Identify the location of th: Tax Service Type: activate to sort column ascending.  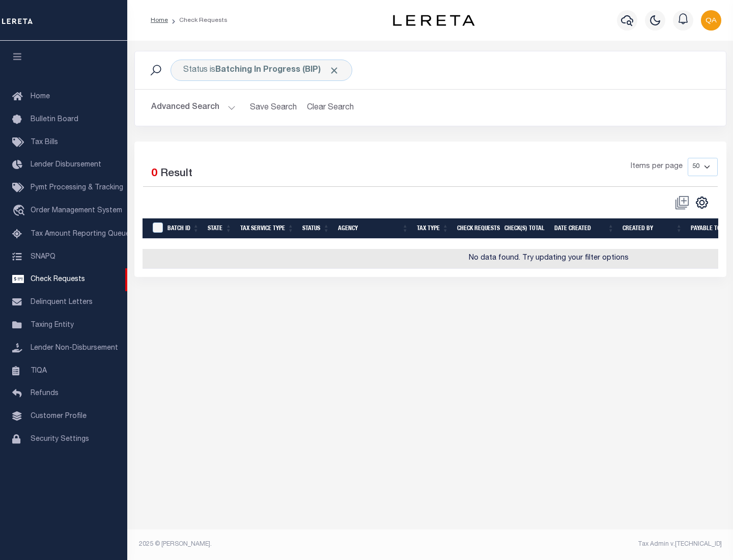
(268, 229).